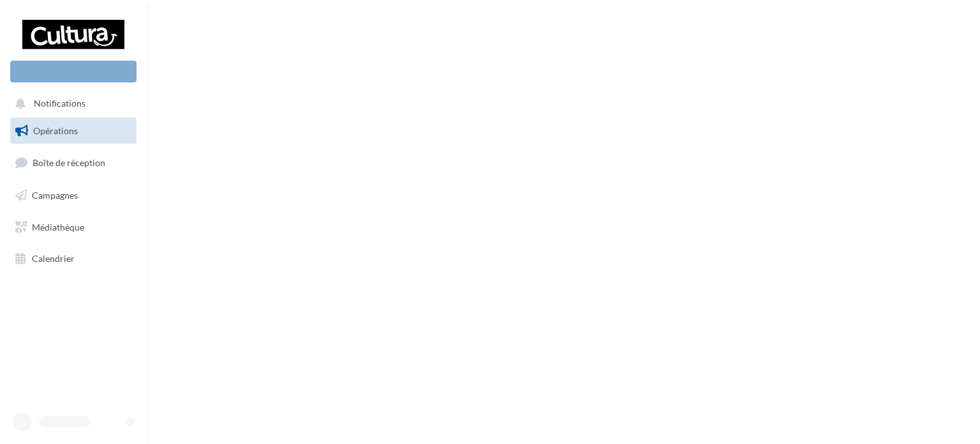 The image size is (980, 444). Describe the element at coordinates (55, 131) in the screenshot. I see `span: Opérations` at that location.